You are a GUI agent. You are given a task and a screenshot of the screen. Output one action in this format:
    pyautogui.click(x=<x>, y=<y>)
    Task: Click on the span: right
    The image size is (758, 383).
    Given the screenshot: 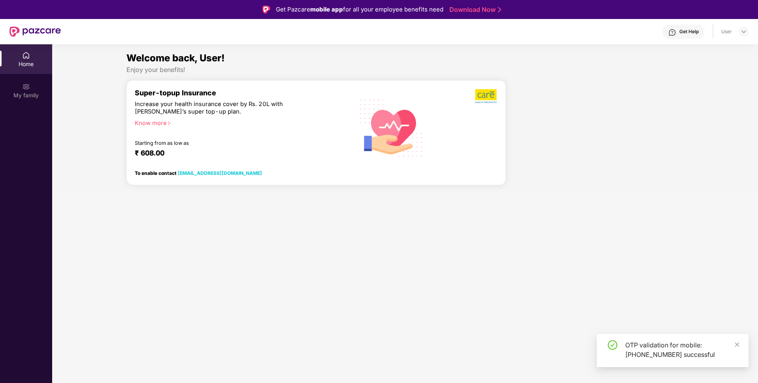 What is the action you would take?
    pyautogui.click(x=169, y=123)
    